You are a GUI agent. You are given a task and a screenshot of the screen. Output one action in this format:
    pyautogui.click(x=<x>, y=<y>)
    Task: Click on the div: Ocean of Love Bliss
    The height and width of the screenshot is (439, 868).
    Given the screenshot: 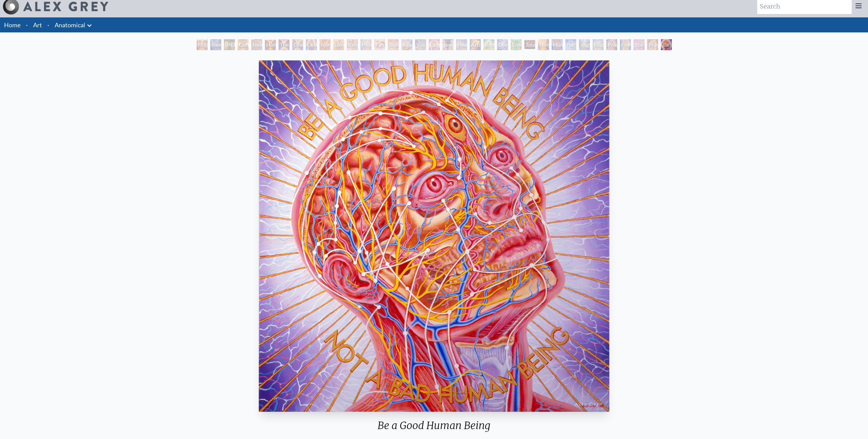 What is the action you would take?
    pyautogui.click(x=311, y=45)
    